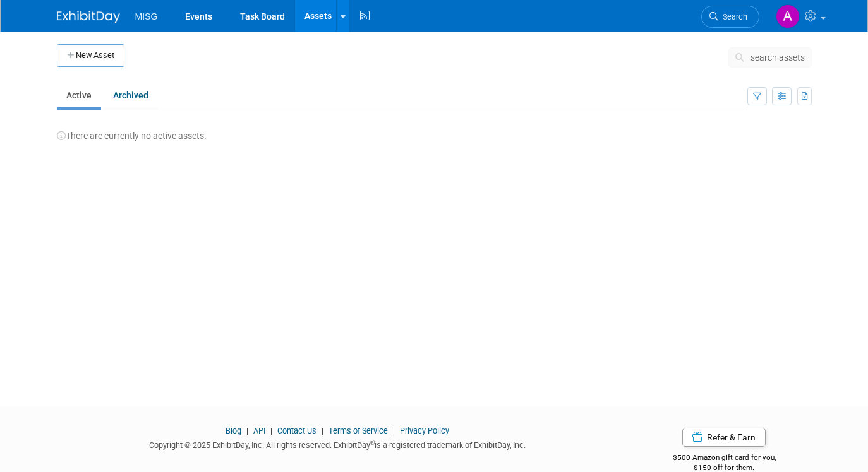 Image resolution: width=868 pixels, height=472 pixels. I want to click on div: Copyright © 2025 ExhibitDay, Inc. All rights reserved. ExhibitDay is a registered trademark of Ex..., so click(338, 444).